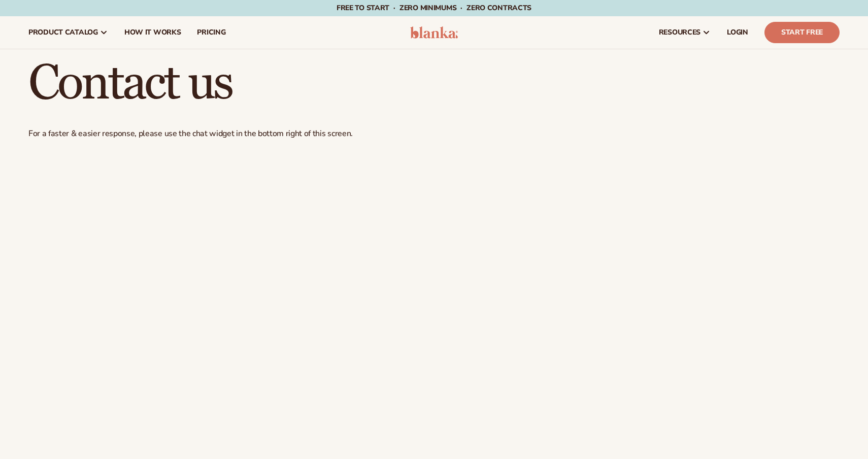 The width and height of the screenshot is (868, 459). I want to click on a: LOGIN, so click(738, 32).